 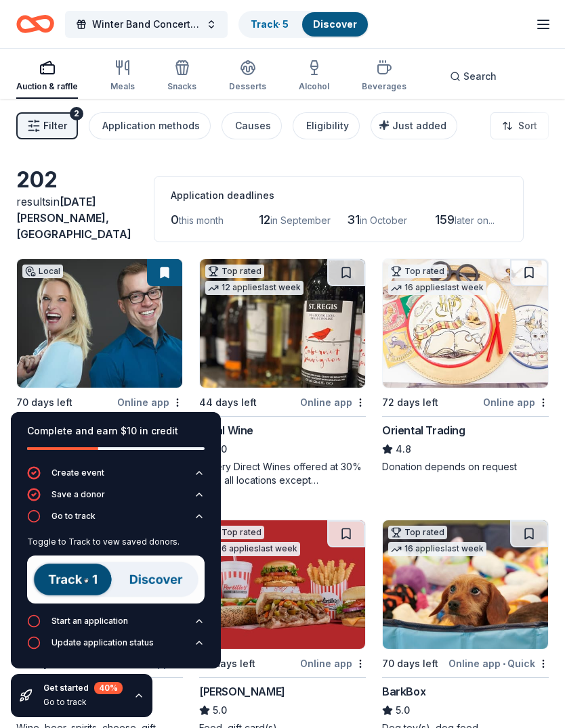 What do you see at coordinates (123, 87) in the screenshot?
I see `div: Meals` at bounding box center [123, 87].